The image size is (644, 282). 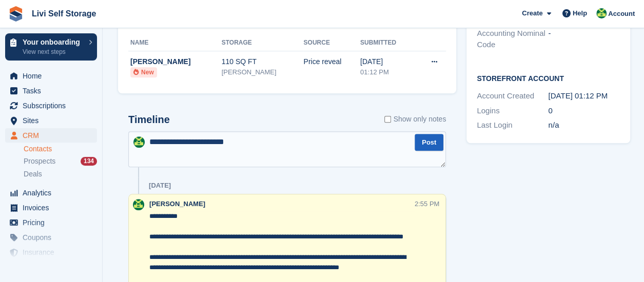 What do you see at coordinates (175, 43) in the screenshot?
I see `th: Name` at bounding box center [175, 43].